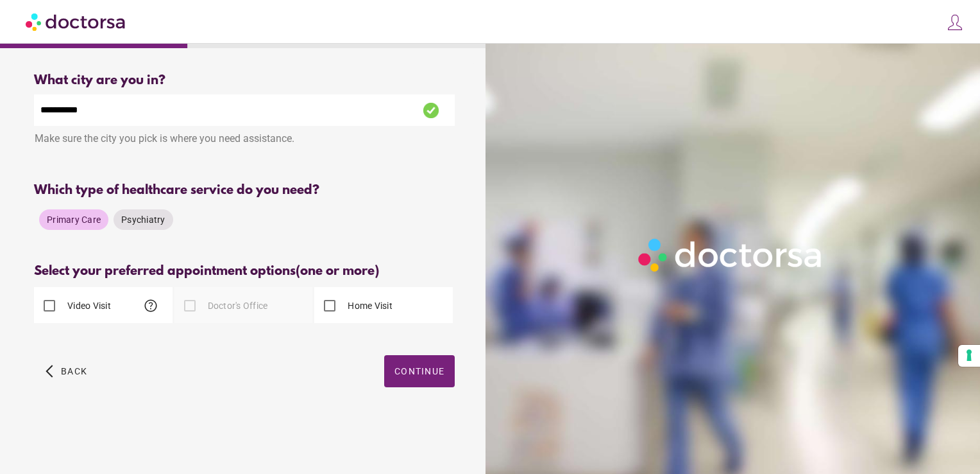 The width and height of the screenshot is (980, 474). Describe the element at coordinates (66, 371) in the screenshot. I see `button: arrow_back_ios Back` at that location.